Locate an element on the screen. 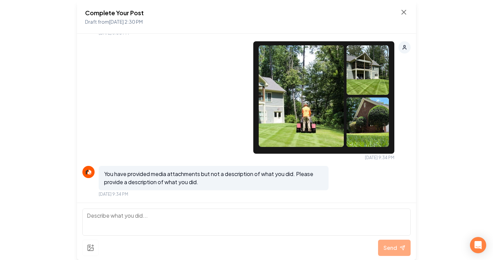 This screenshot has width=493, height=260. h2: Complete Your Post is located at coordinates (114, 13).